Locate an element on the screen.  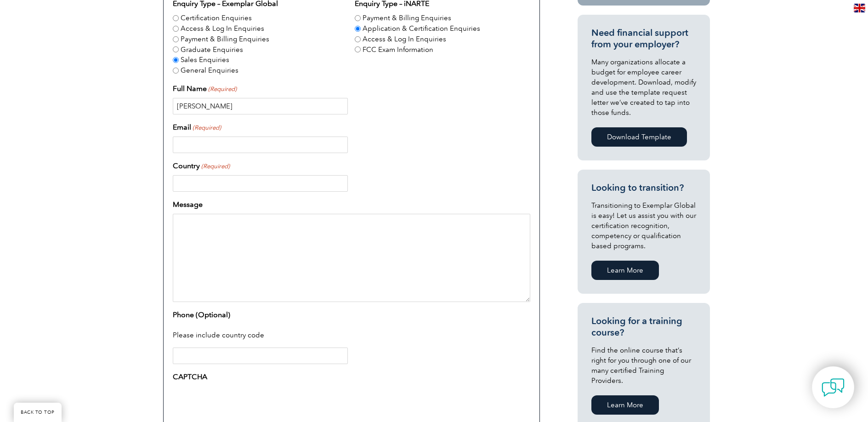
p: Many organizations allocate a budget for employee career development. Download, modify and use th... is located at coordinates (644, 87).